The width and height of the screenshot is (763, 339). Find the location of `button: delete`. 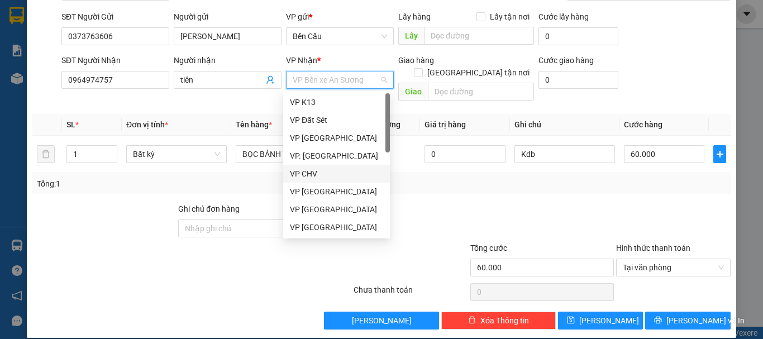

button: delete is located at coordinates (46, 154).